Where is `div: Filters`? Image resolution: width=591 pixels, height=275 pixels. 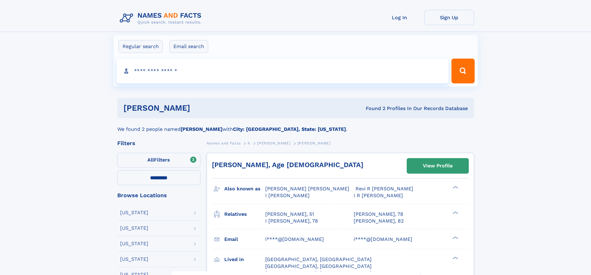
div: Filters is located at coordinates (159, 143).